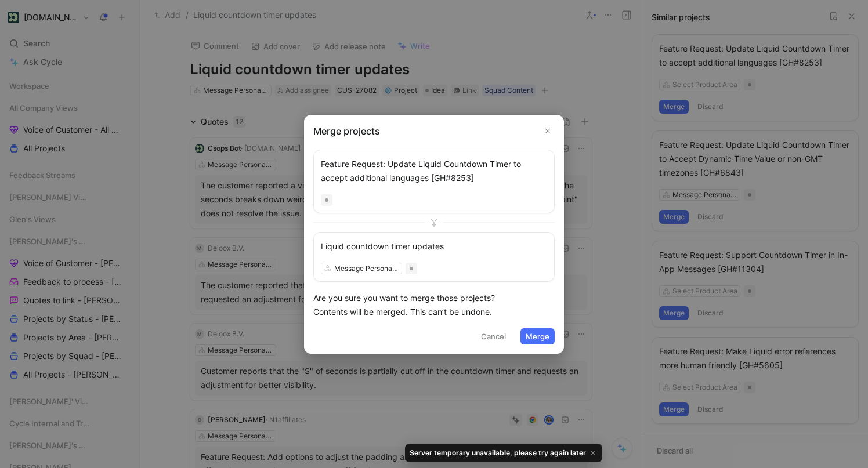  Describe the element at coordinates (434, 130) in the screenshot. I see `h2: Merge projects` at that location.